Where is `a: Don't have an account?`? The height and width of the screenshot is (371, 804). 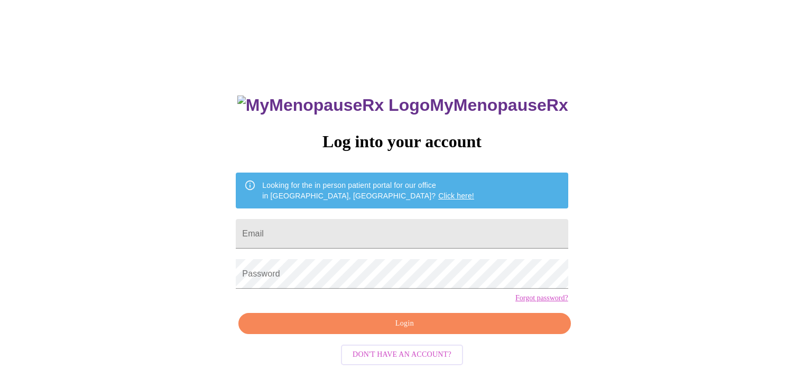
a: Don't have an account? is located at coordinates (402, 354).